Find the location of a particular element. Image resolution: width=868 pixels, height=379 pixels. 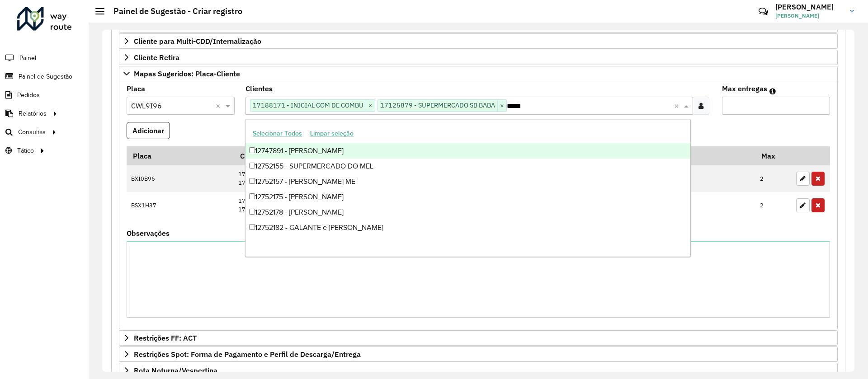

span: 17125879 - SUPERMERCADO SB BABA is located at coordinates (437, 105).